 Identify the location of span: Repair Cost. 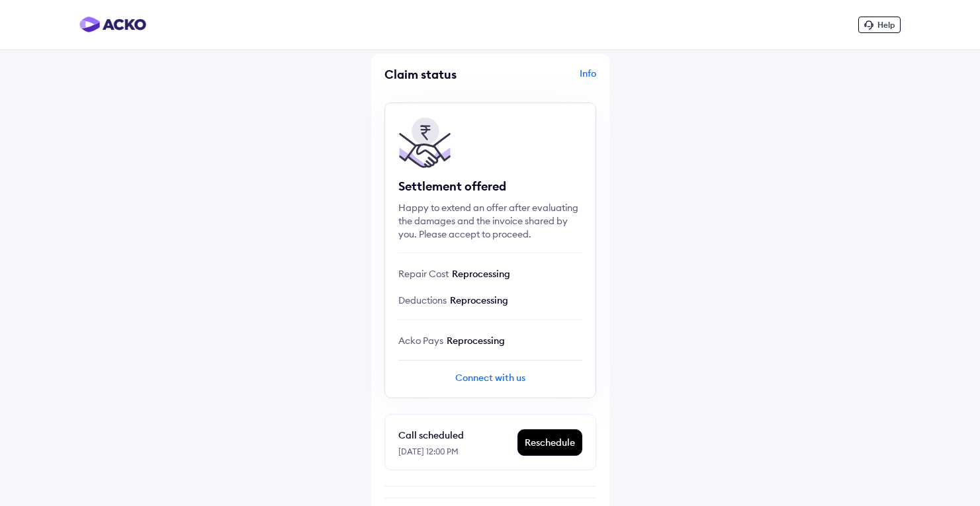
(424, 274).